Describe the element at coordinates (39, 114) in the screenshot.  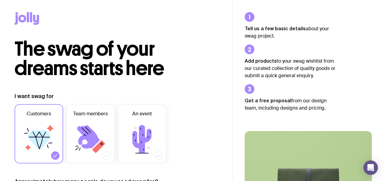
I see `span: Customers` at that location.